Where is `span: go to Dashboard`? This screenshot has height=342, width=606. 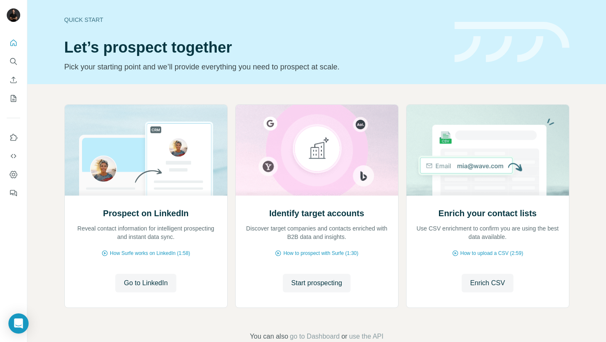
span: go to Dashboard is located at coordinates (315, 337).